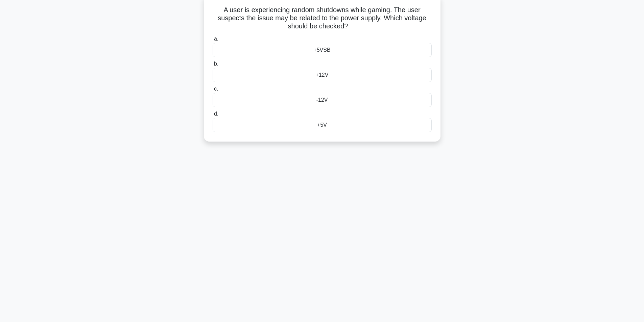 The width and height of the screenshot is (644, 322). What do you see at coordinates (322, 18) in the screenshot?
I see `h5: A user is experiencing random shutdowns while gaming. The user suspects the issue may be related ...` at bounding box center [322, 18].